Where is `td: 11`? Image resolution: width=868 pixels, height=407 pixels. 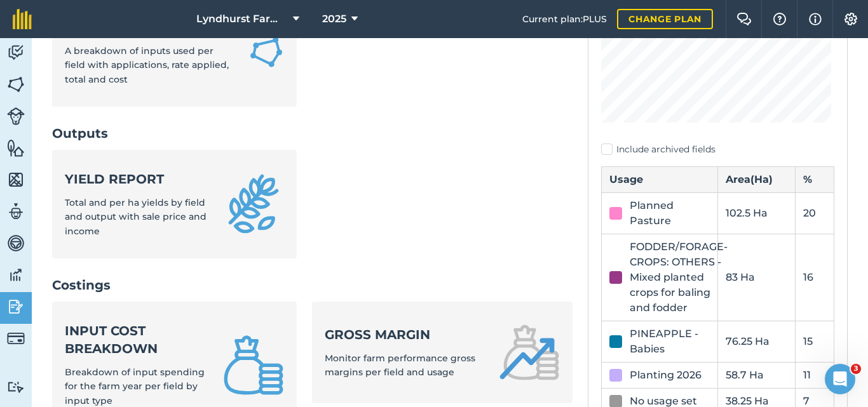 td: 11 is located at coordinates (814, 375).